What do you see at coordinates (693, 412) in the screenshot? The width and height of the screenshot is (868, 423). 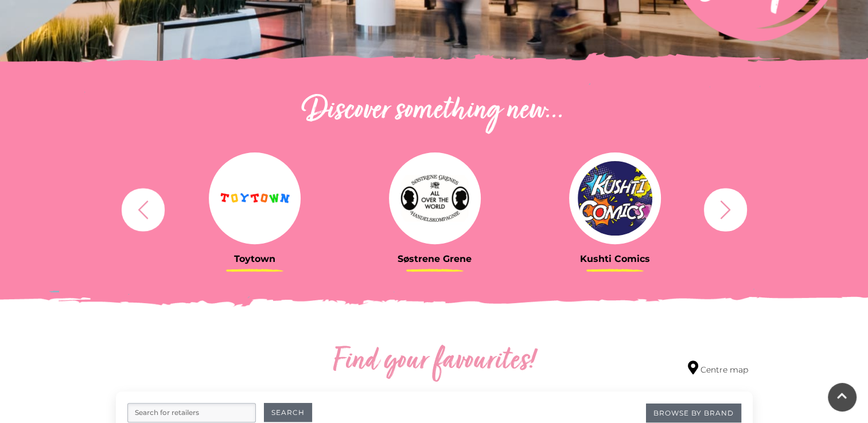 I see `a: Browse By Brand` at bounding box center [693, 412].